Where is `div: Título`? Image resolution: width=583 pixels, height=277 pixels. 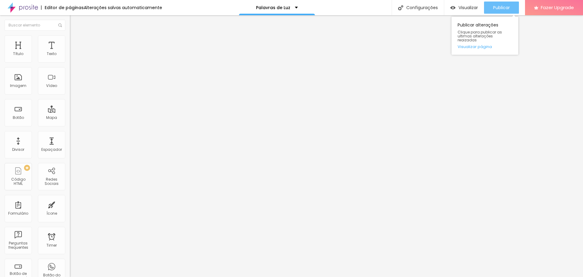 div: Título is located at coordinates (18, 54).